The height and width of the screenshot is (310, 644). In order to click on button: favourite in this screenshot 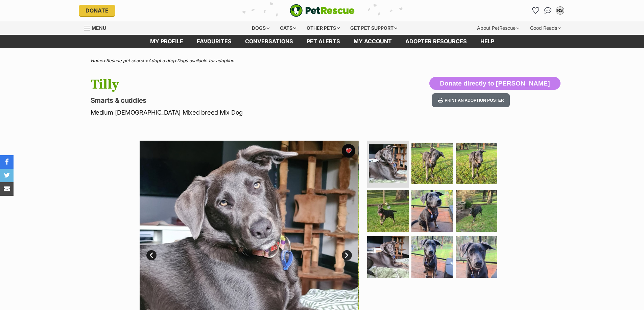, I will do `click(349, 151)`.